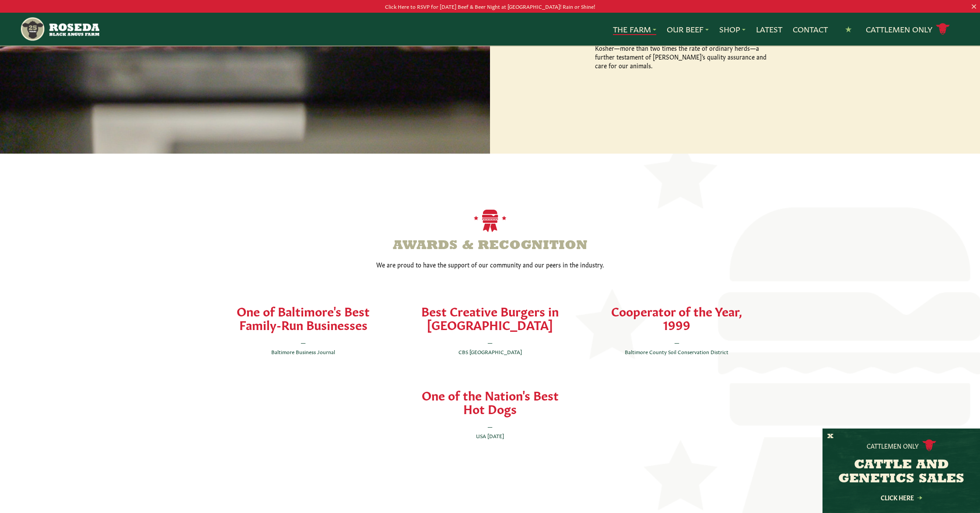  What do you see at coordinates (634, 30) in the screenshot?
I see `a: The Farm` at bounding box center [634, 30].